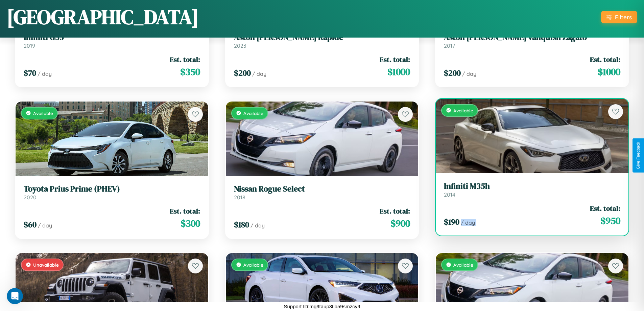 The image size is (644, 311). What do you see at coordinates (452, 221) in the screenshot?
I see `span: $ 190` at bounding box center [452, 221].